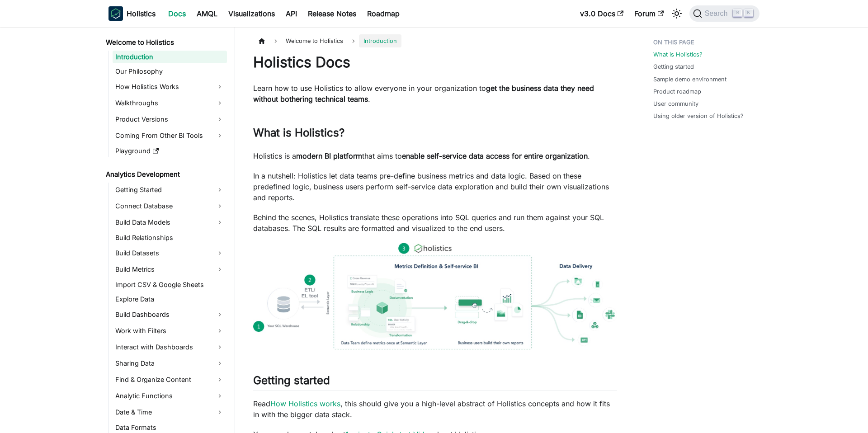  What do you see at coordinates (170, 190) in the screenshot?
I see `a: Getting Started` at bounding box center [170, 190].